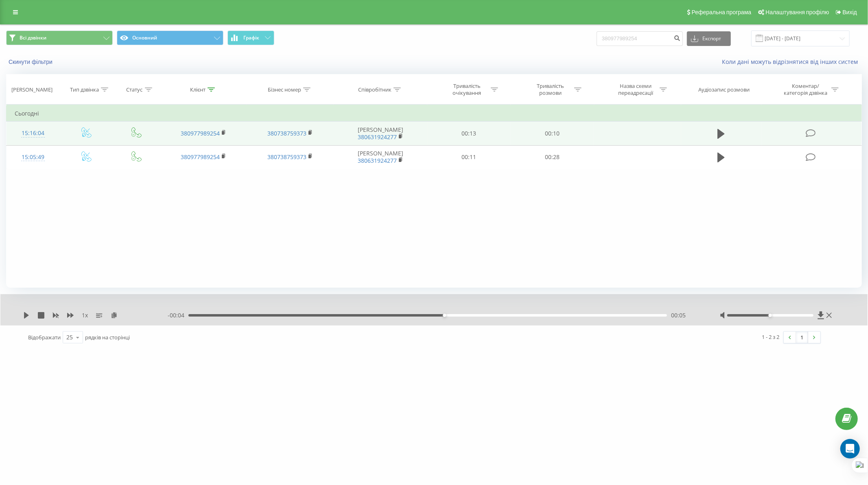 This screenshot has width=868, height=485. I want to click on div: Тривалість розмови, so click(550, 90).